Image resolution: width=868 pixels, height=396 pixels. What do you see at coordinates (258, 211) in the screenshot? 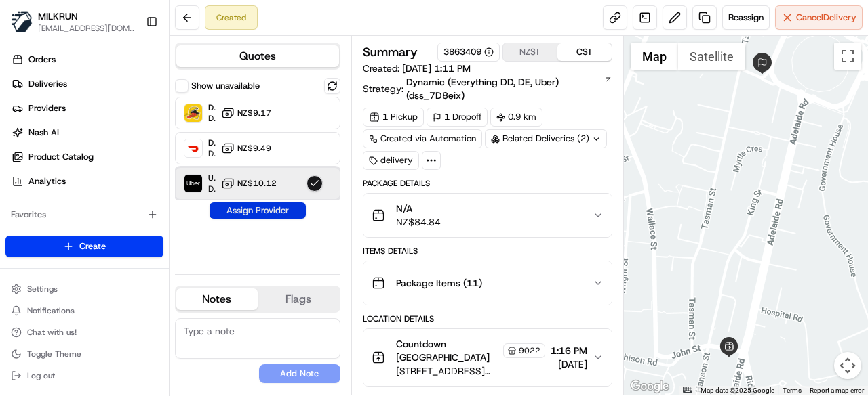
I see `button: Assign Provider` at bounding box center [258, 211].